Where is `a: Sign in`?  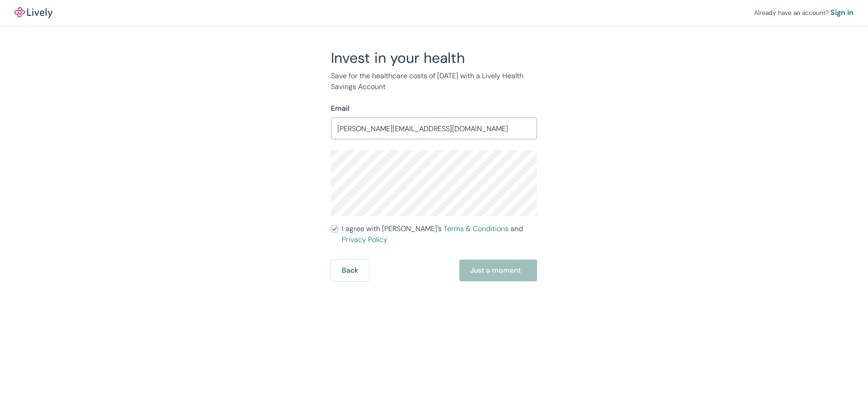 a: Sign in is located at coordinates (842, 13).